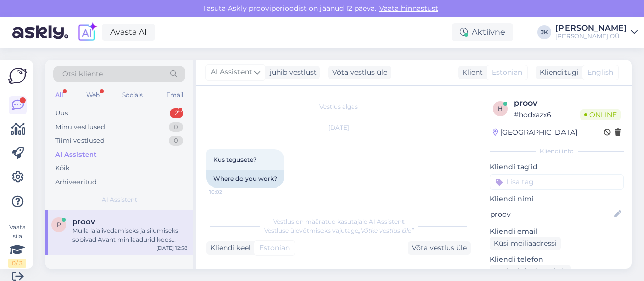  I want to click on span: 10:02, so click(228, 191).